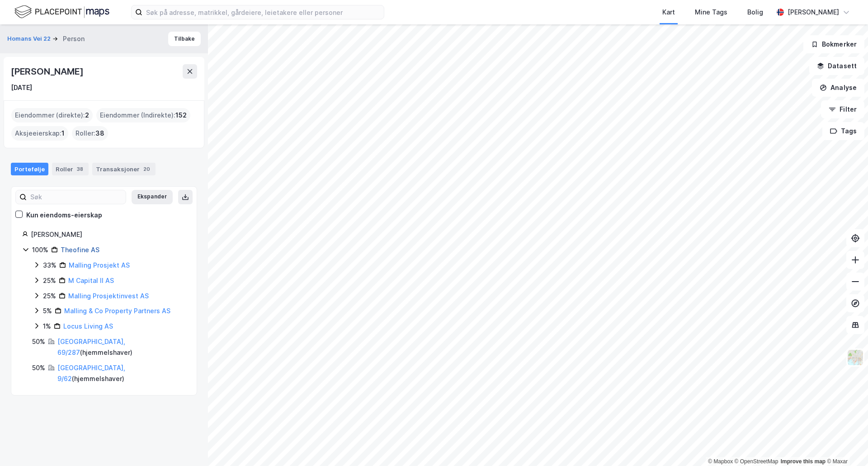 The height and width of the screenshot is (466, 868). I want to click on a: Malling Prosjekt AS, so click(99, 265).